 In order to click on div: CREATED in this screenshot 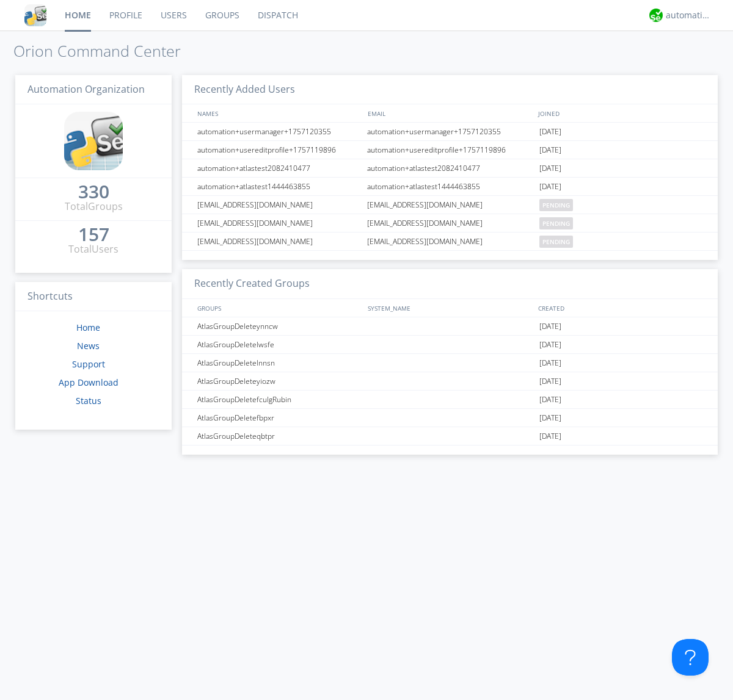, I will do `click(620, 307)`.